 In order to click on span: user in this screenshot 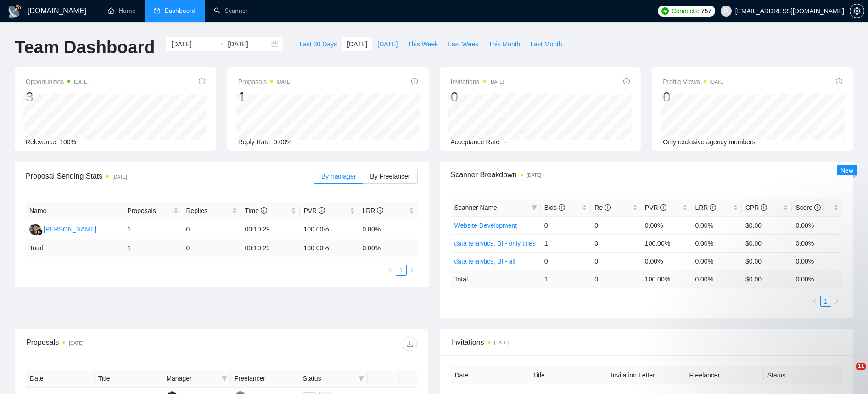, I will do `click(726, 11)`.